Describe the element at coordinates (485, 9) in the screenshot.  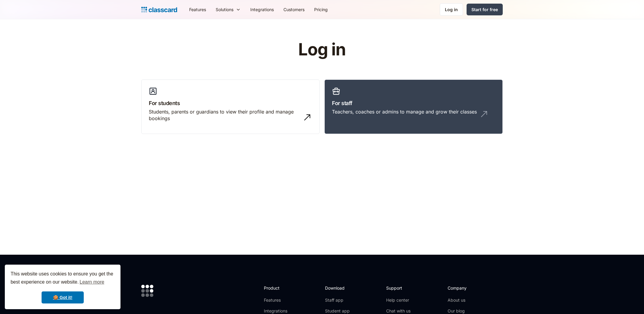
I see `a: Start for free` at that location.